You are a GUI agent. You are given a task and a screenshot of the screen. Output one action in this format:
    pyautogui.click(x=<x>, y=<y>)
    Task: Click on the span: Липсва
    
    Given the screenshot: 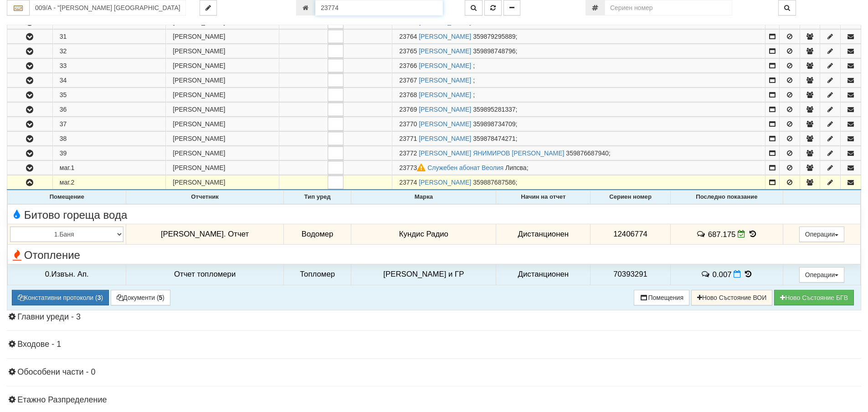 What is the action you would take?
    pyautogui.click(x=516, y=168)
    